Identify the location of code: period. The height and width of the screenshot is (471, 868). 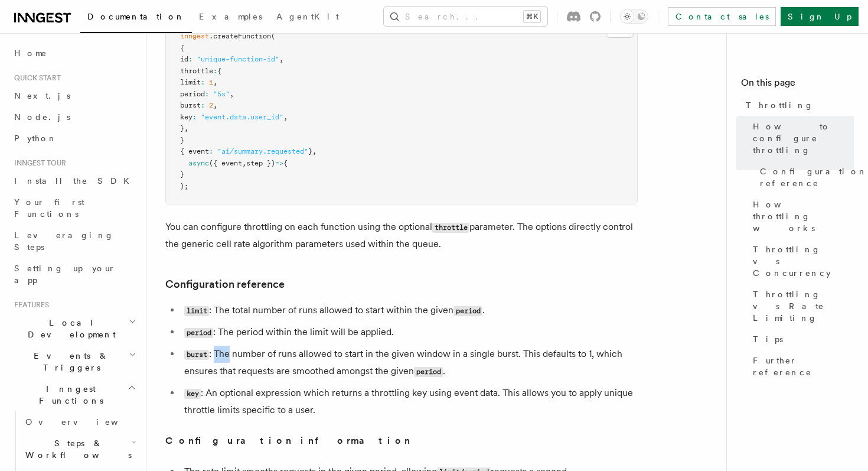
(468, 311).